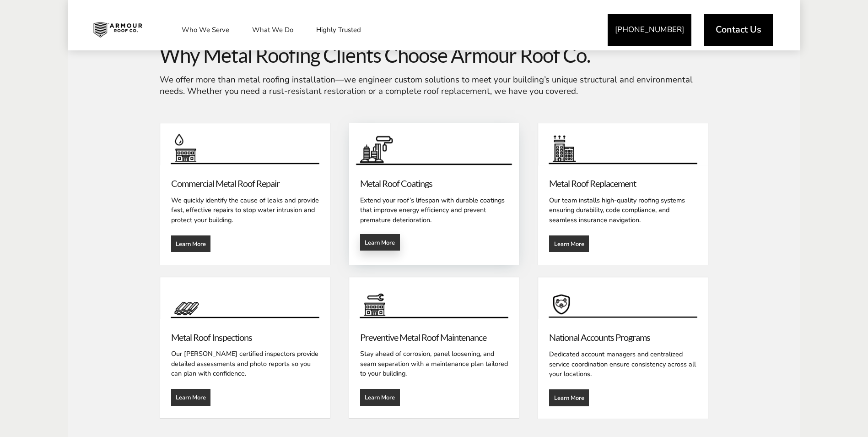 This screenshot has height=437, width=868. I want to click on a: Preventive Maintenance, so click(434, 298).